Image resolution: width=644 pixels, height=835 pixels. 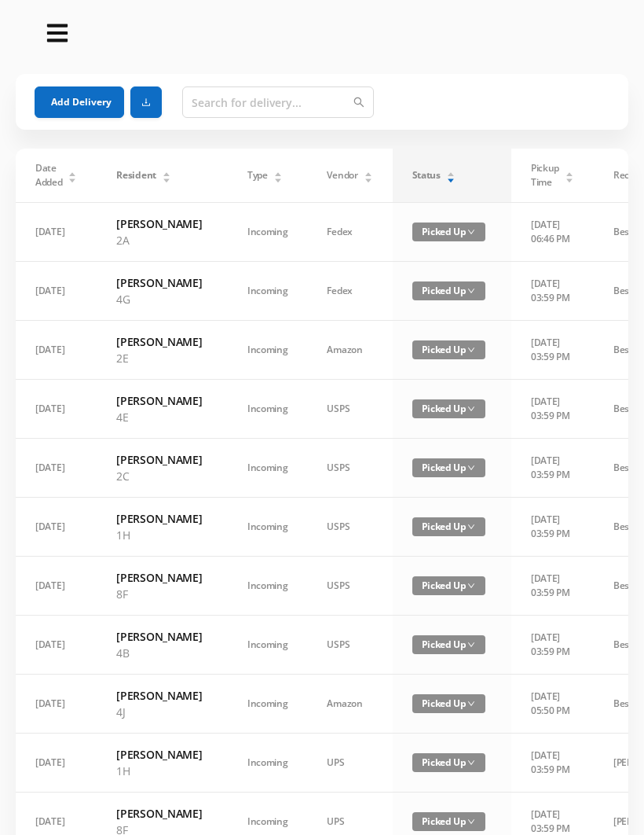 What do you see at coordinates (258, 175) in the screenshot?
I see `span: Type` at bounding box center [258, 175].